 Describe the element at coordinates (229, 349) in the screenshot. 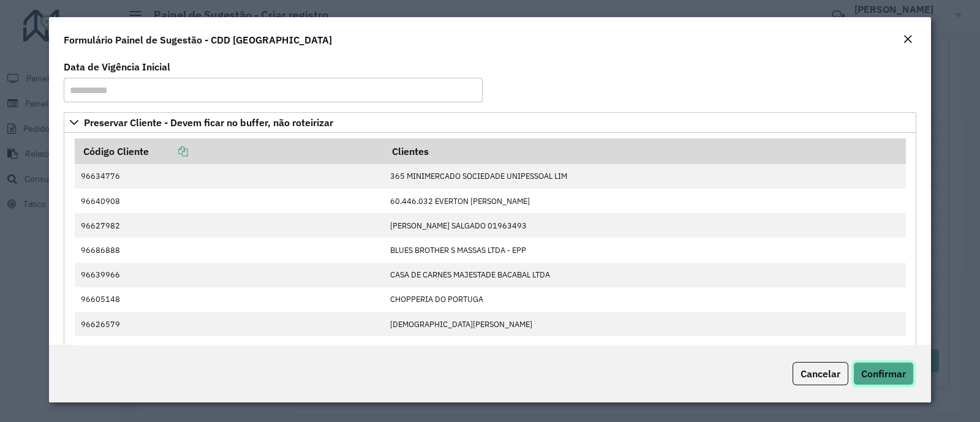

I see `td: 96619583` at that location.